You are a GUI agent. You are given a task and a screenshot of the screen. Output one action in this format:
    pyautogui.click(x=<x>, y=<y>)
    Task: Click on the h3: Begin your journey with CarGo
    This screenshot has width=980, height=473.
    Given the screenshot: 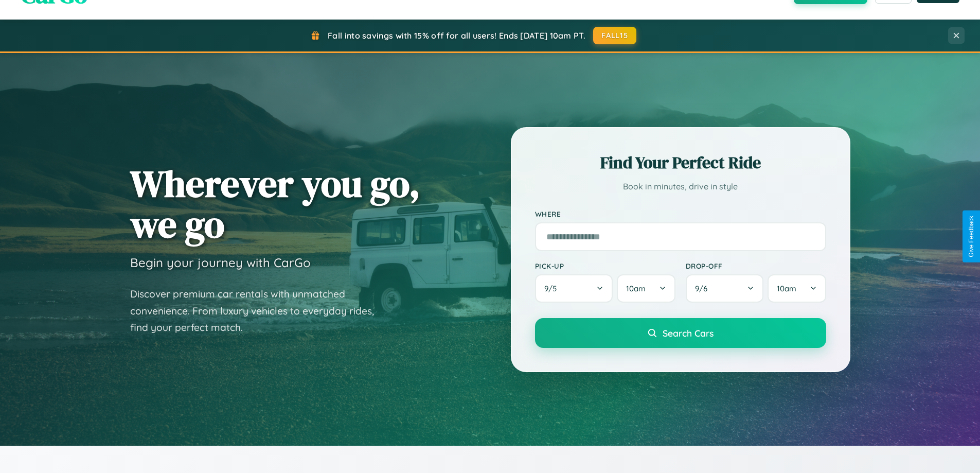 What is the action you would take?
    pyautogui.click(x=220, y=262)
    